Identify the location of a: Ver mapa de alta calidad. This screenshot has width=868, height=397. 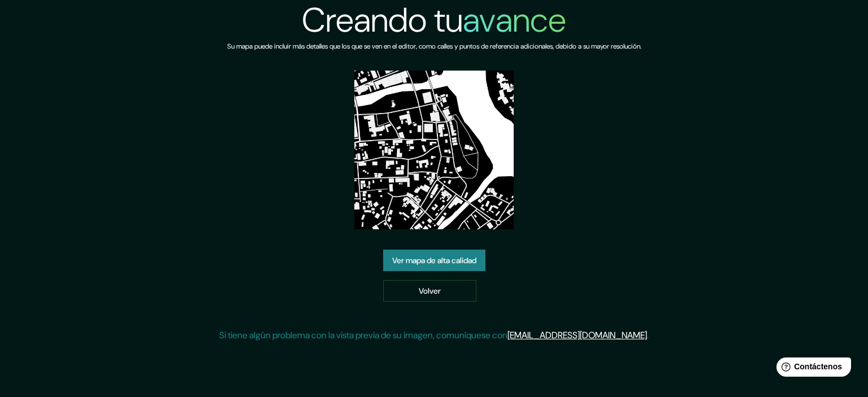
(434, 260).